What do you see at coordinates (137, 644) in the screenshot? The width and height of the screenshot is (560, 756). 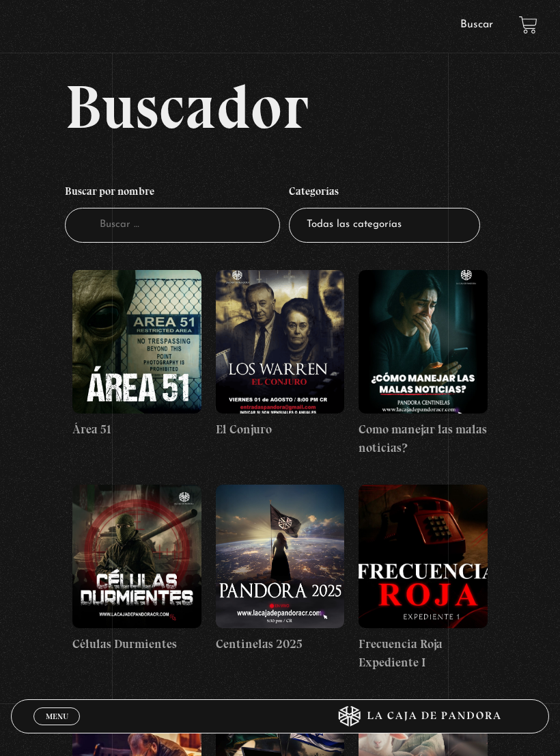 I see `h4: Células Durmientes` at bounding box center [137, 644].